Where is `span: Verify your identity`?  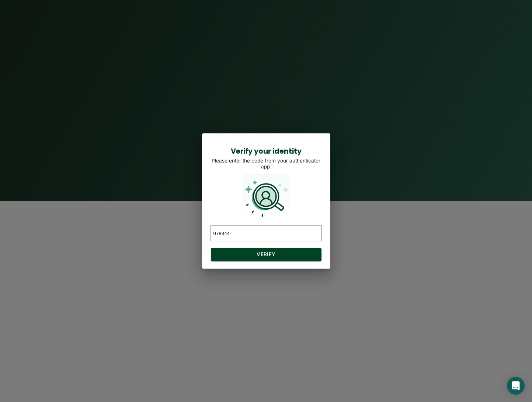
span: Verify your identity is located at coordinates (266, 151).